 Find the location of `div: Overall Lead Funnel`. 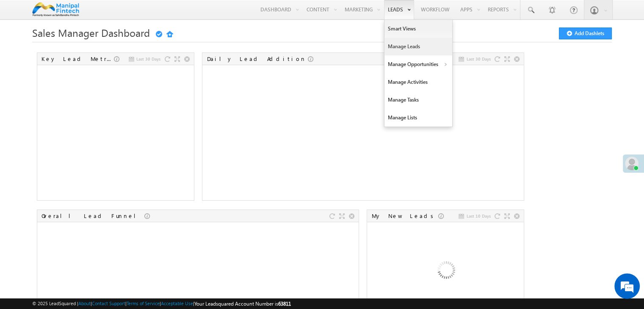

div: Overall Lead Funnel is located at coordinates (93, 216).